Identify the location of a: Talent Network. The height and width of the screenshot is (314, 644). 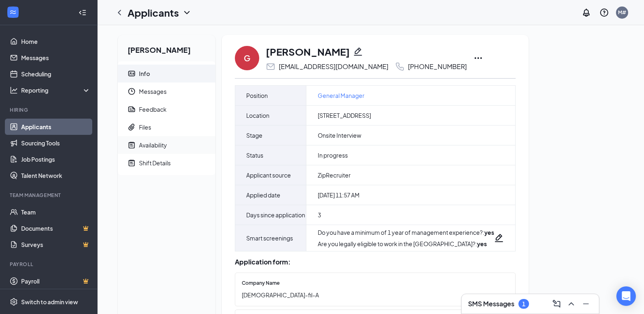
(56, 175).